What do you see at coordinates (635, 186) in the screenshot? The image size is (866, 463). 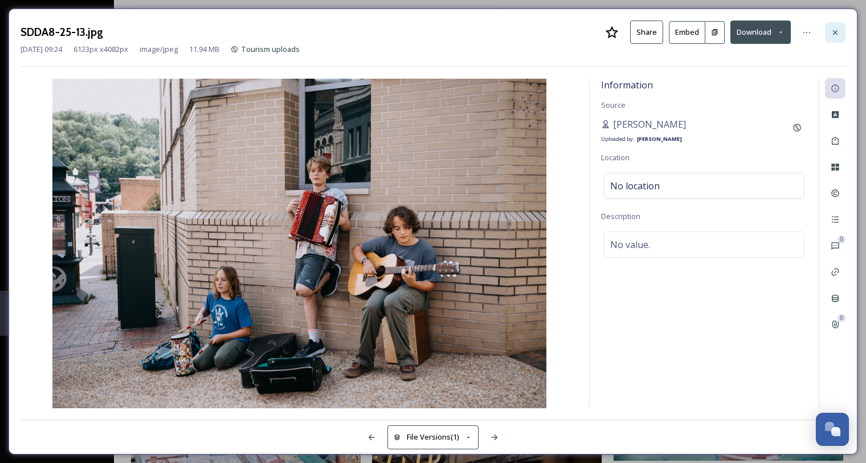 I see `span: No location` at bounding box center [635, 186].